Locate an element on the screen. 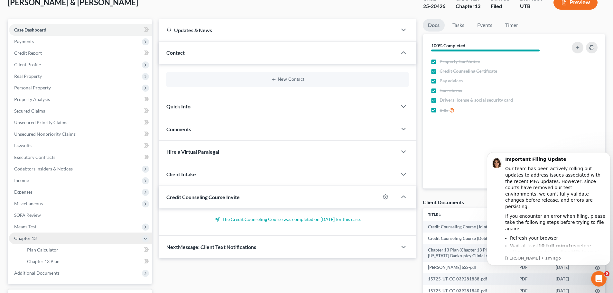 This screenshot has width=613, height=293. a: Lawsuits is located at coordinates (80, 146).